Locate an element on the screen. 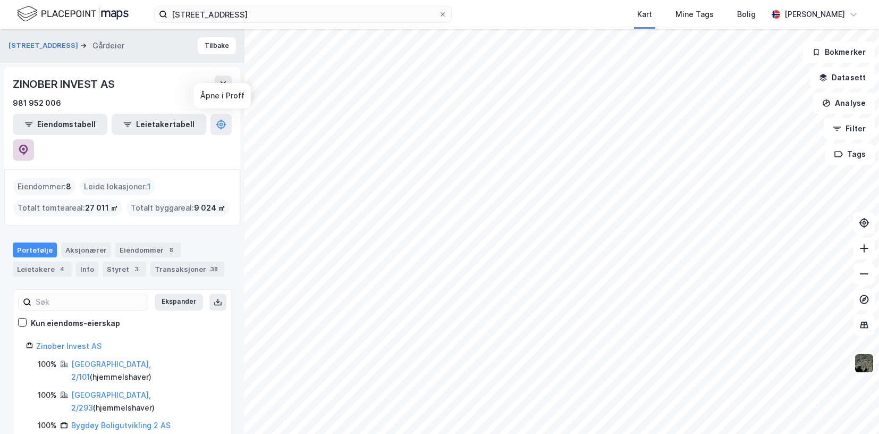 The height and width of the screenshot is (434, 879). div: ZINOBER INVEST AS is located at coordinates (65, 84).